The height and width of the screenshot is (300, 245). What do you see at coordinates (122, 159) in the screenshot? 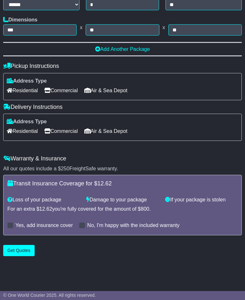
I see `h4: Warranty & Insurance` at bounding box center [122, 159].